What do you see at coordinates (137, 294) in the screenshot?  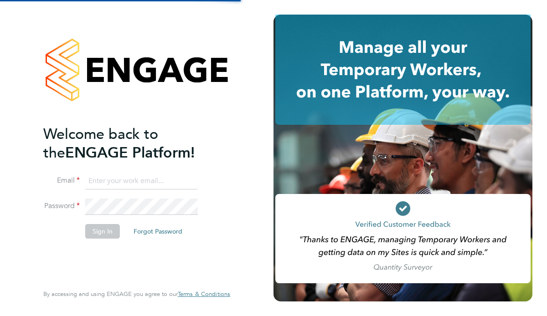 I see `span: By accessing and using ENGAGE you agree to our` at bounding box center [137, 294].